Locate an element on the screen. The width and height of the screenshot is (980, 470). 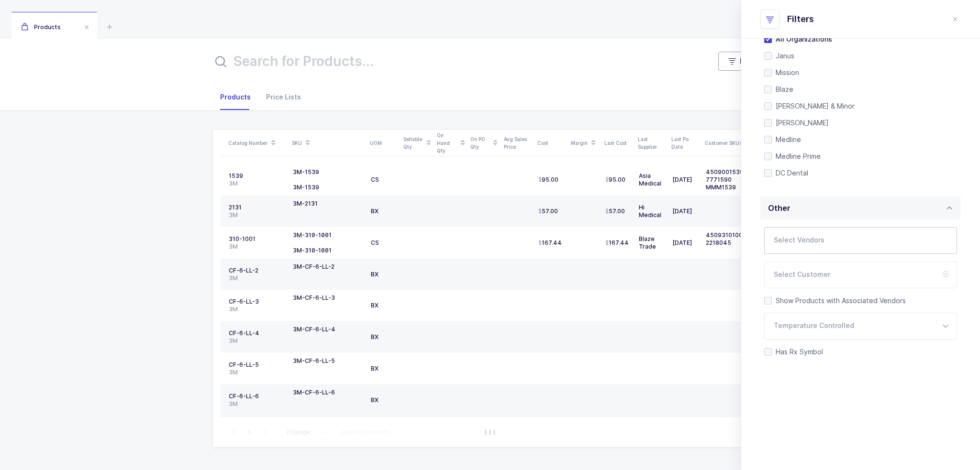
div: Catalog Number is located at coordinates (257, 143).